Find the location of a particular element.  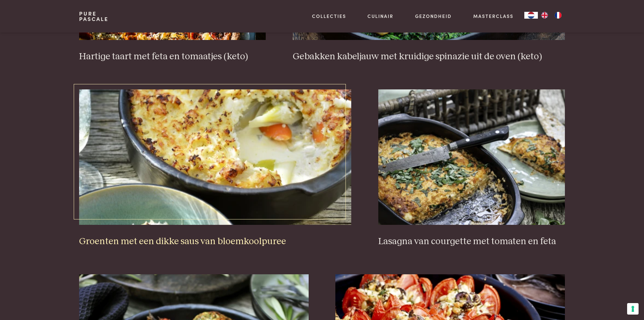

h3: Lasagna van courgette met tomaten en feta is located at coordinates (472, 241).